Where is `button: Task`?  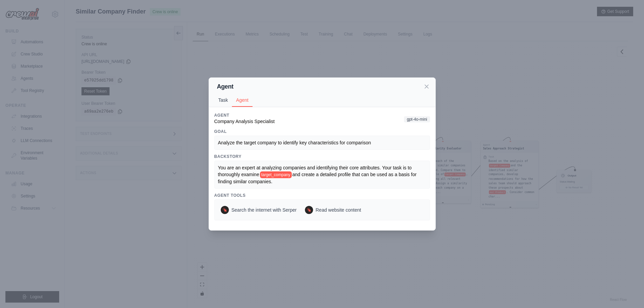
button: Task is located at coordinates (223, 100).